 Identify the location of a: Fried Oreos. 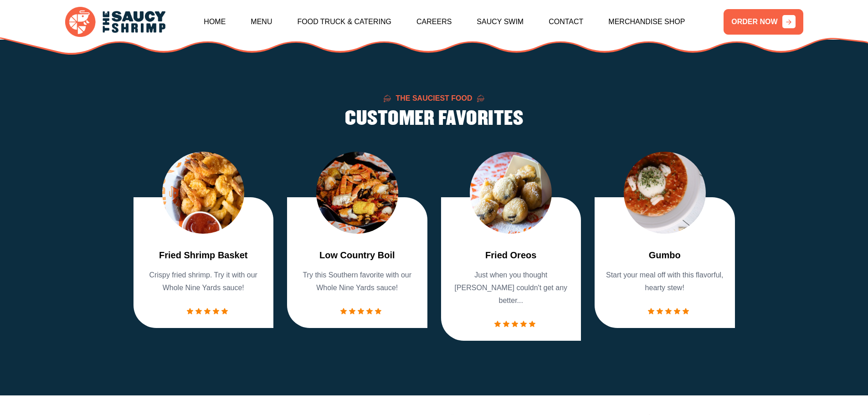
(511, 255).